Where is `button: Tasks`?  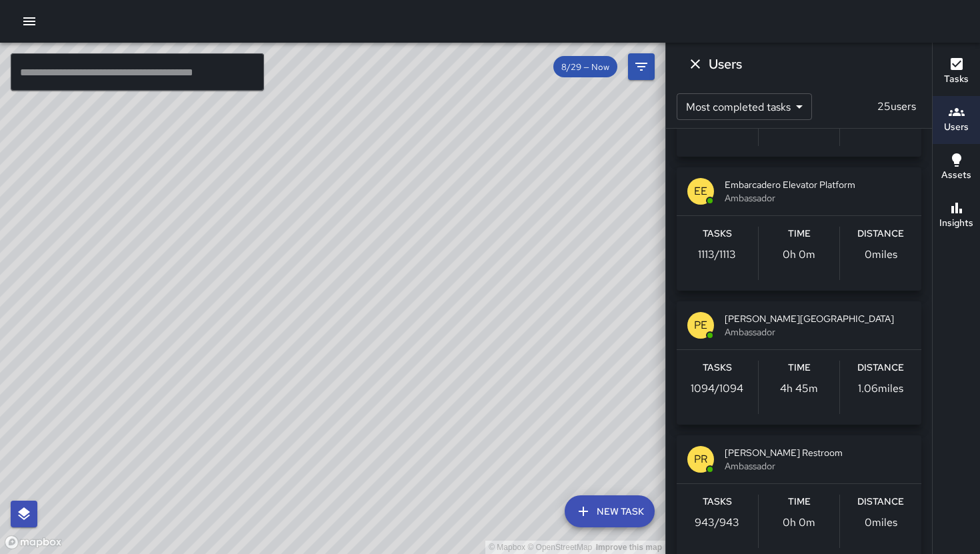 button: Tasks is located at coordinates (956, 72).